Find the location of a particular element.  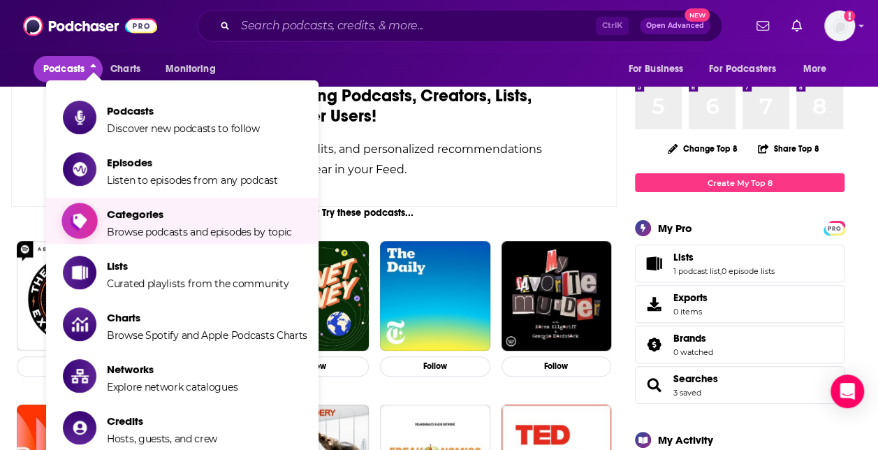

a: 0 episode lists is located at coordinates (748, 271).